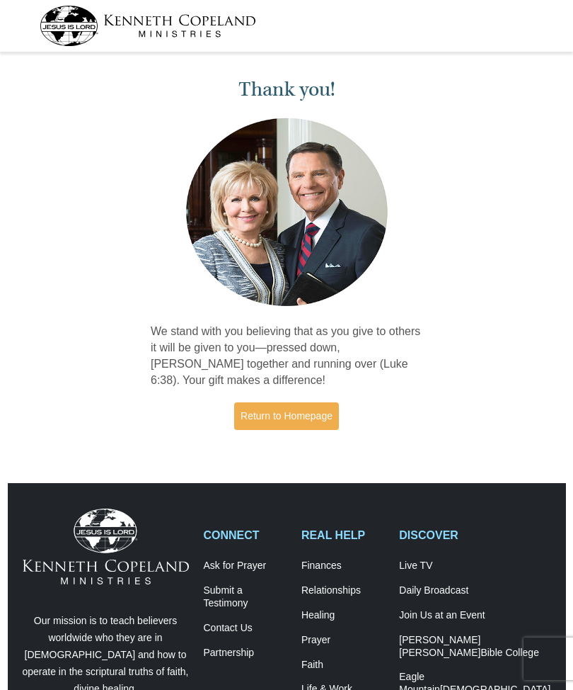 This screenshot has width=573, height=690. What do you see at coordinates (343, 590) in the screenshot?
I see `a: Relationships` at bounding box center [343, 590].